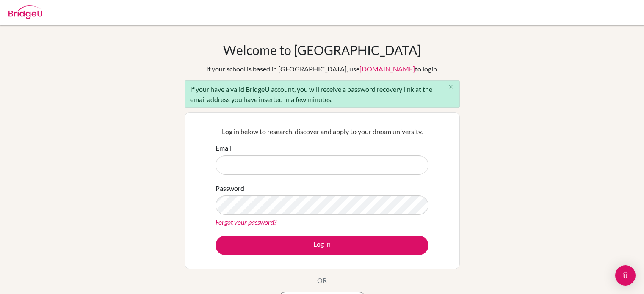  Describe the element at coordinates (323, 94) in the screenshot. I see `div: If your have a valid BridgeU account, you will receive a password recovery link at the email addr...` at that location.